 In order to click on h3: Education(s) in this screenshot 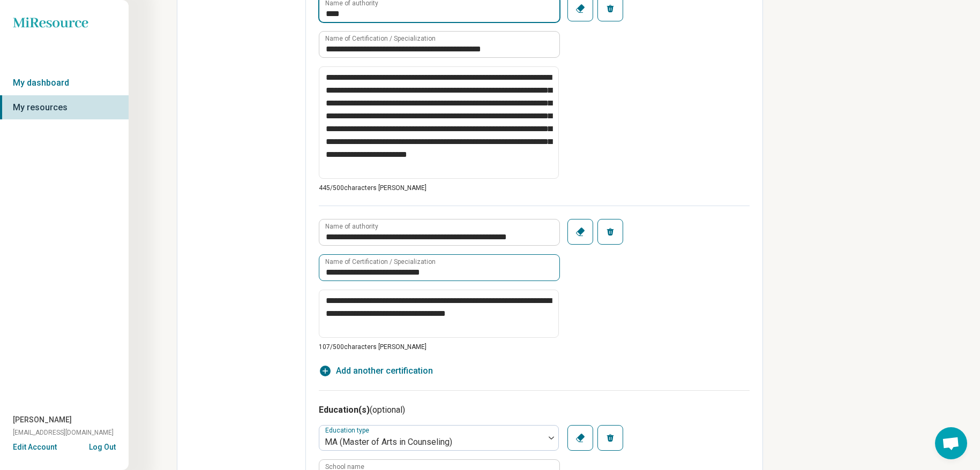, I will do `click(534, 410)`.